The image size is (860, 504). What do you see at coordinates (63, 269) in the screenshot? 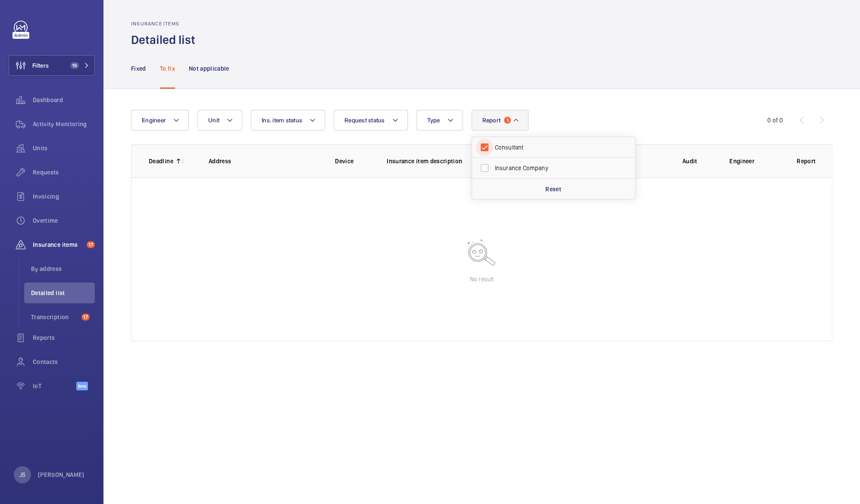
I see `span: By address` at bounding box center [63, 269].